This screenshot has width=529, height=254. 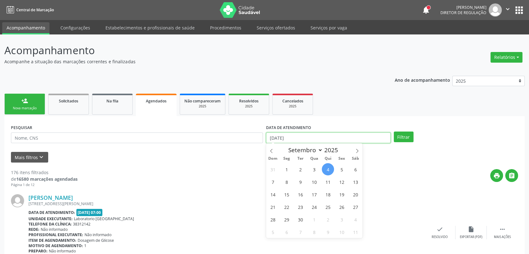 What do you see at coordinates (273, 169) in the screenshot?
I see `span: Agosto 31, 2025` at bounding box center [273, 169].